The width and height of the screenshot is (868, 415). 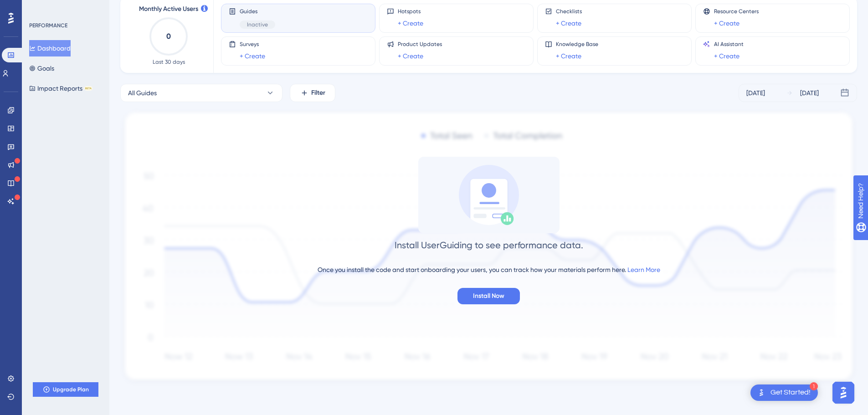 I want to click on span: Install Now, so click(x=489, y=296).